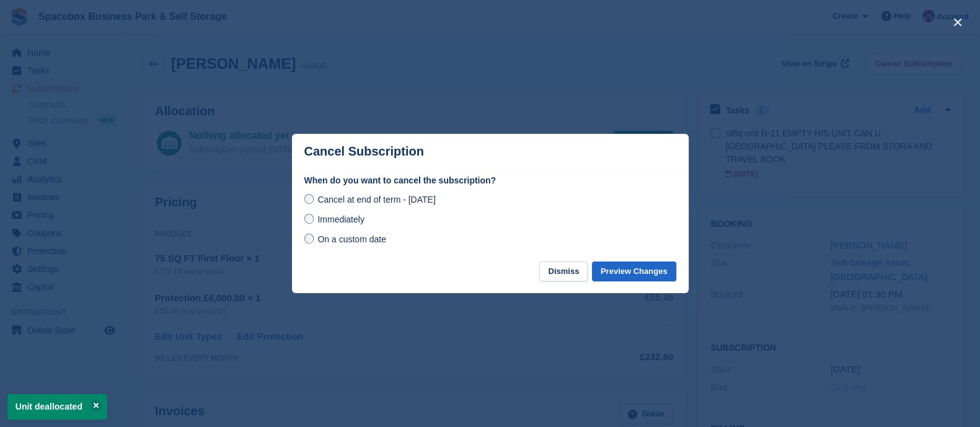 The height and width of the screenshot is (427, 980). I want to click on button: Preview Changes, so click(634, 271).